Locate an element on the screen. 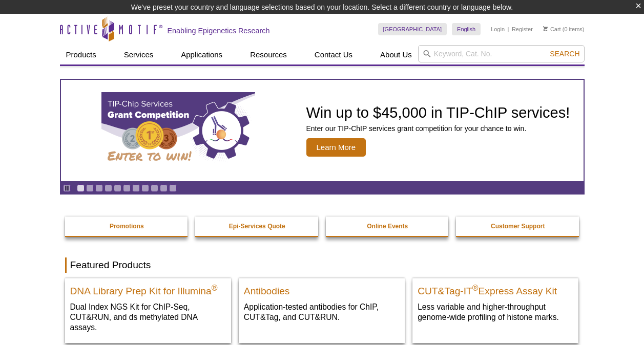 Image resolution: width=644 pixels, height=345 pixels. h2: Antibodies is located at coordinates (322, 289).